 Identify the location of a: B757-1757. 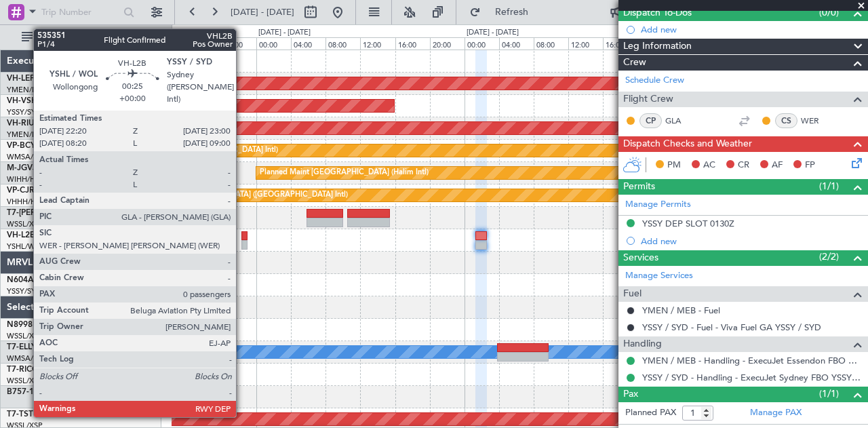
(27, 392).